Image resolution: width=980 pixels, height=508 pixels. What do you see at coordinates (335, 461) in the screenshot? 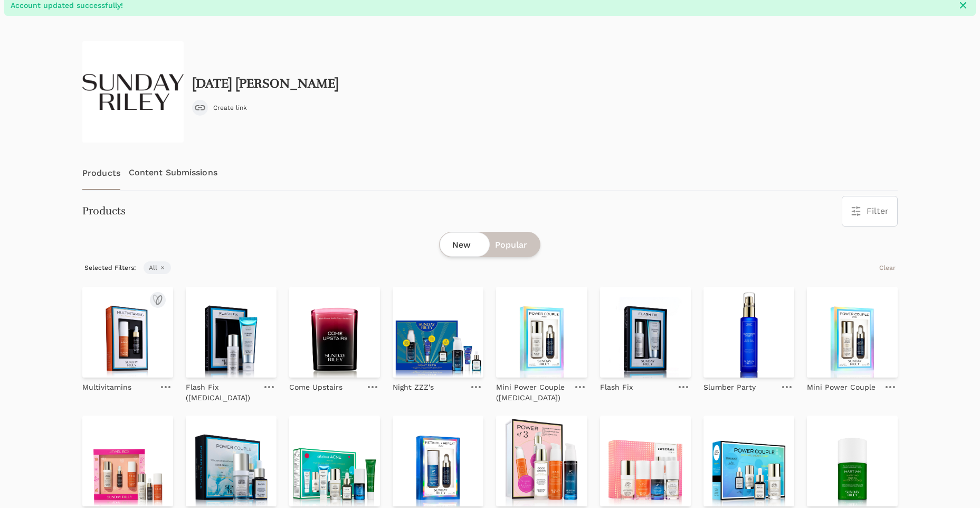
I see `img: All About Acne` at bounding box center [335, 461].